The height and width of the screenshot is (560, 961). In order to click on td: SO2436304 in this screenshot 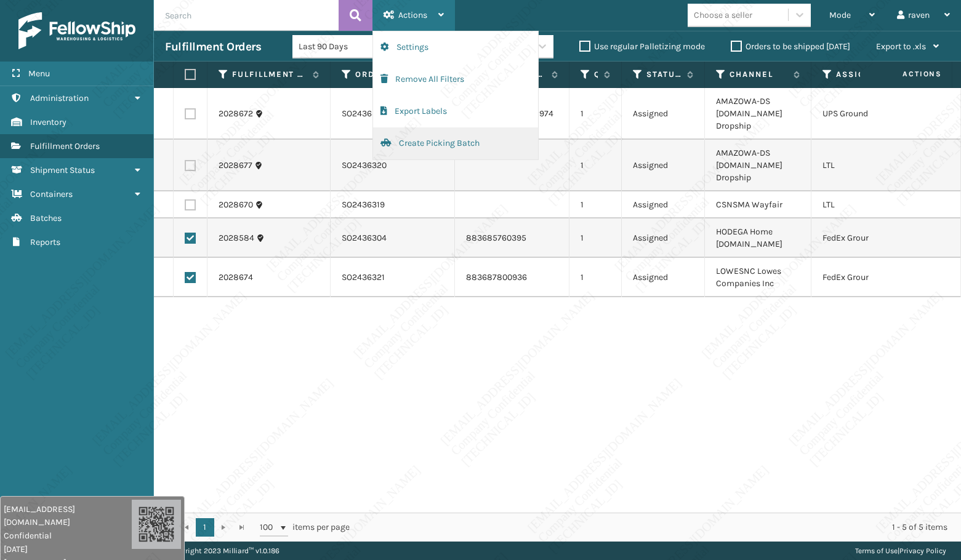, I will do `click(393, 238)`.